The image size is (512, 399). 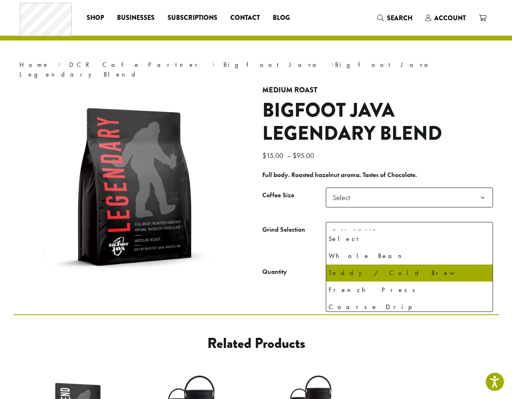 What do you see at coordinates (273, 64) in the screenshot?
I see `a: Bigfoot Java` at bounding box center [273, 64].